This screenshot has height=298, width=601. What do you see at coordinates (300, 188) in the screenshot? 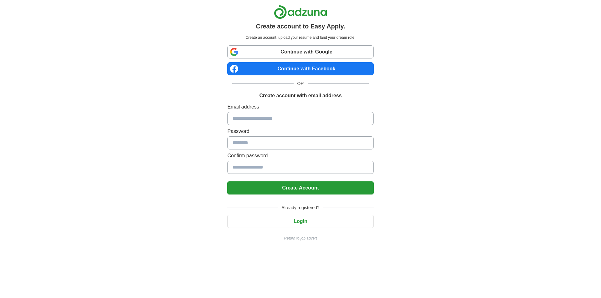
I see `button: Create Account` at bounding box center [300, 188].